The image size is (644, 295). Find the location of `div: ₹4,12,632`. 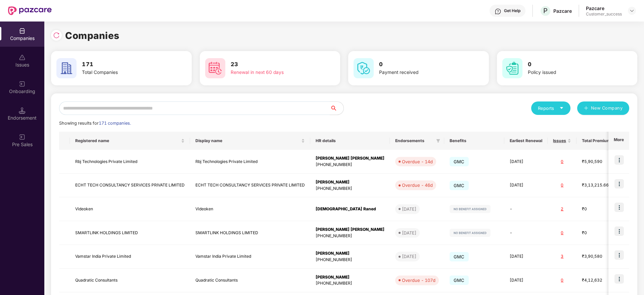

div: ₹4,12,632 is located at coordinates (599, 281).